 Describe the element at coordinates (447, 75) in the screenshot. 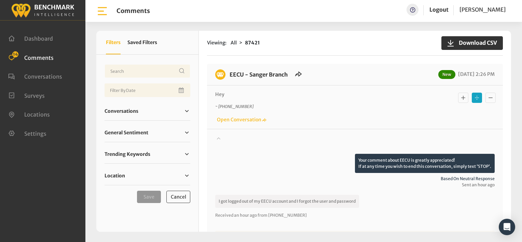

I see `span: New` at that location.